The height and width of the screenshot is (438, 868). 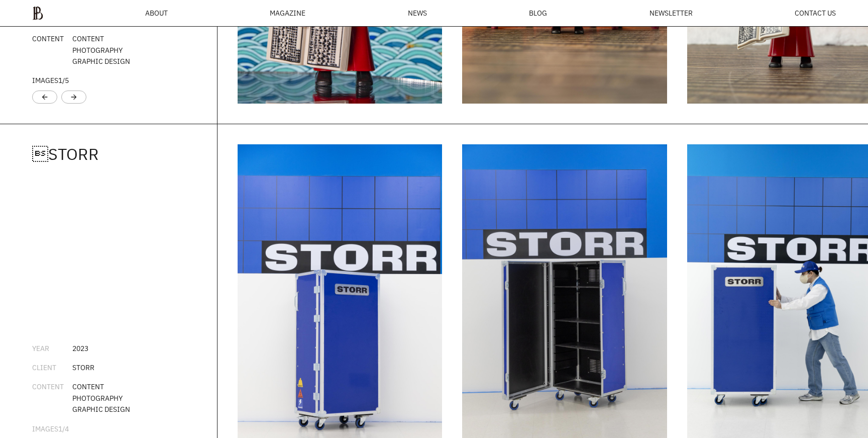 What do you see at coordinates (671, 13) in the screenshot?
I see `a: NEWSLETTER` at bounding box center [671, 13].